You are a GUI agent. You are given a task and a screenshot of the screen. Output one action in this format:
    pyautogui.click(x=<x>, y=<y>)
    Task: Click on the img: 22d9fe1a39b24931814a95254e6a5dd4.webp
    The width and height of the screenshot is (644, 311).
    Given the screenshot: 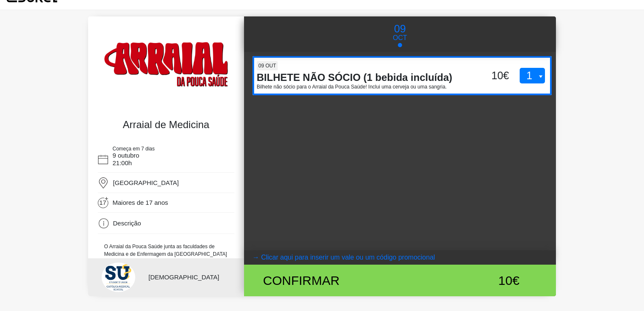 What is the action you would take?
    pyautogui.click(x=166, y=71)
    